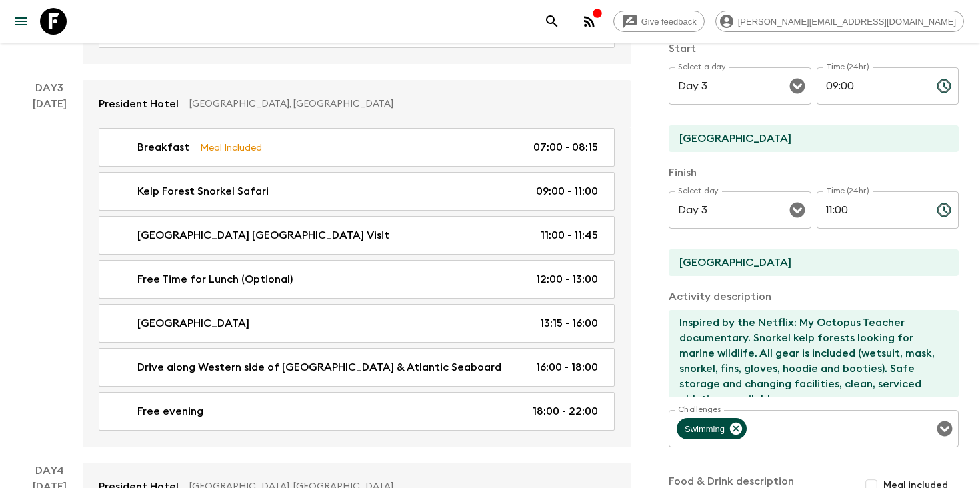  I want to click on a: Give feedback, so click(659, 21).